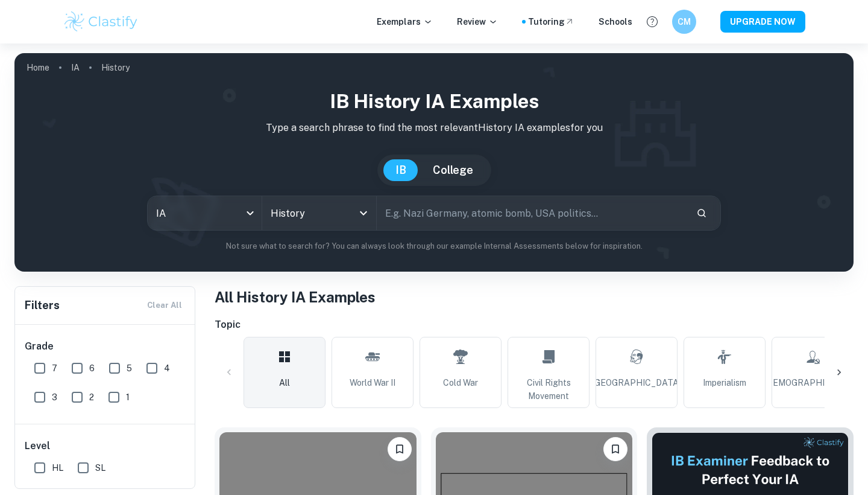  I want to click on span: World War II, so click(372, 382).